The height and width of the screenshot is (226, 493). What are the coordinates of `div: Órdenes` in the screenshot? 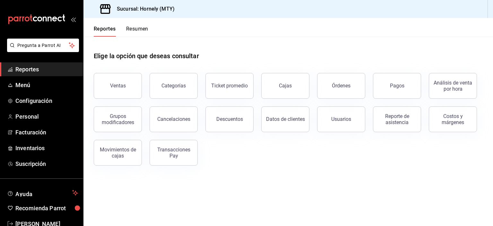 It's located at (341, 85).